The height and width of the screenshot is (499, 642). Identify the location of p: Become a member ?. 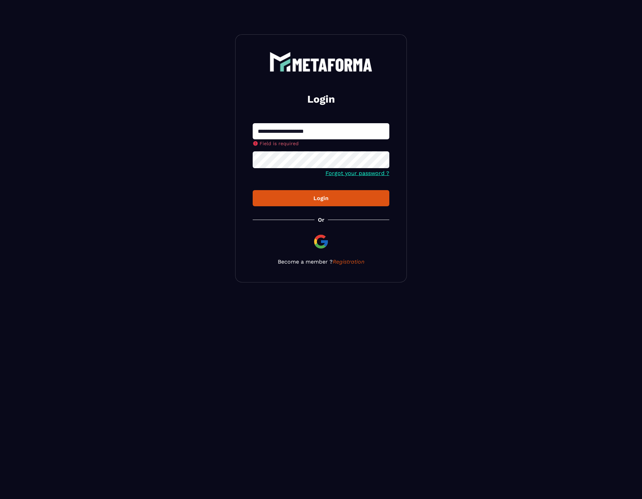
(321, 261).